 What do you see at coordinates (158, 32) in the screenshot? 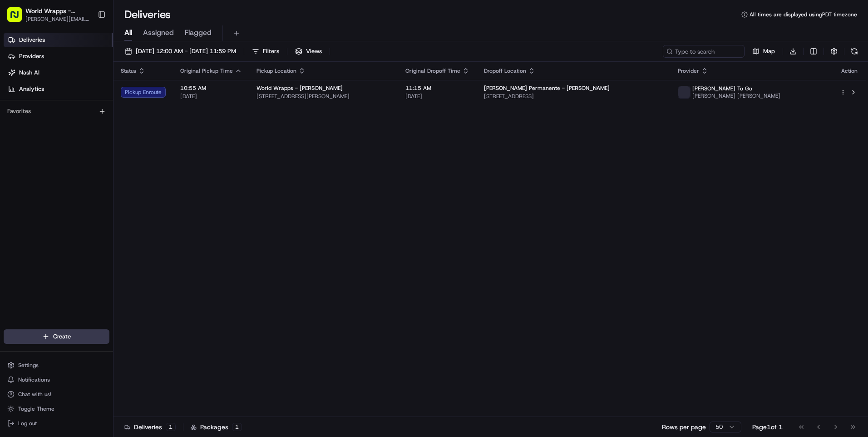
I see `span: Assigned` at bounding box center [158, 32].